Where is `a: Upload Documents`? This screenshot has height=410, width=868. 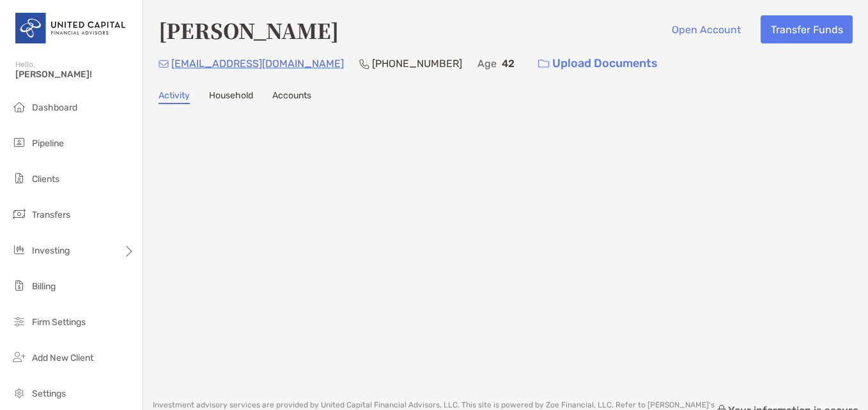
a: Upload Documents is located at coordinates (597, 63).